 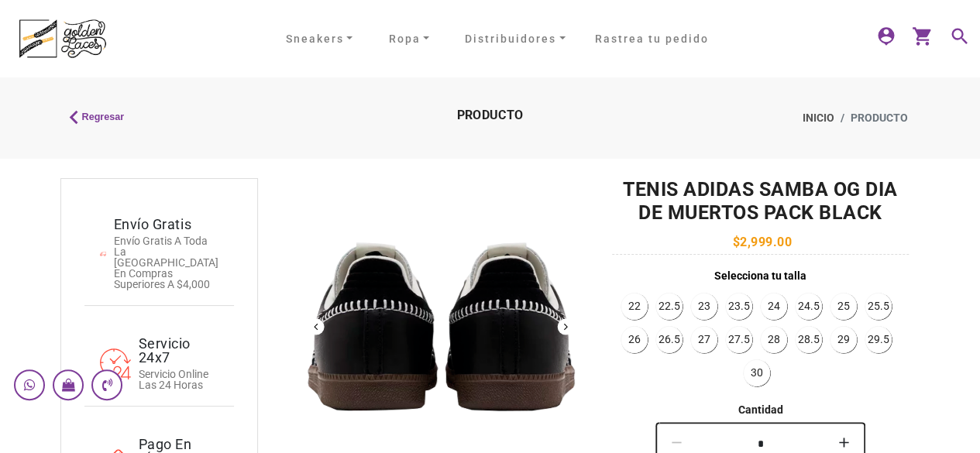 What do you see at coordinates (738, 339) in the screenshot?
I see `a: 27.5` at bounding box center [738, 339].